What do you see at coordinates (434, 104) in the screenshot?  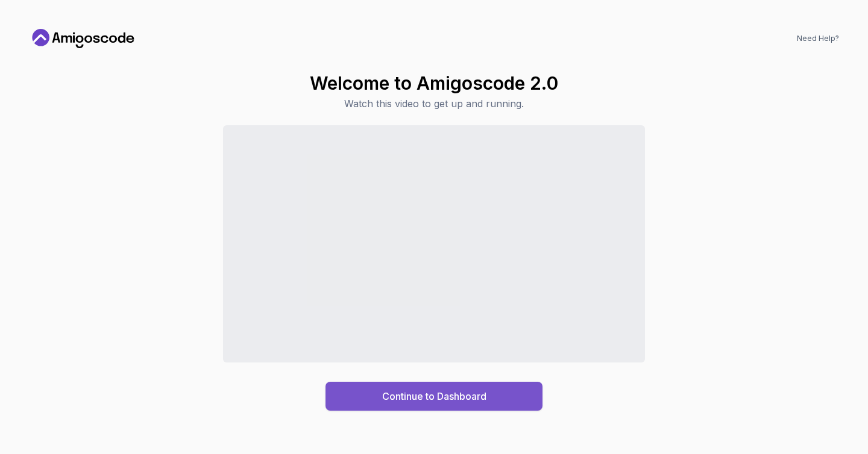 I see `p: Watch this video to get up and running.` at bounding box center [434, 104].